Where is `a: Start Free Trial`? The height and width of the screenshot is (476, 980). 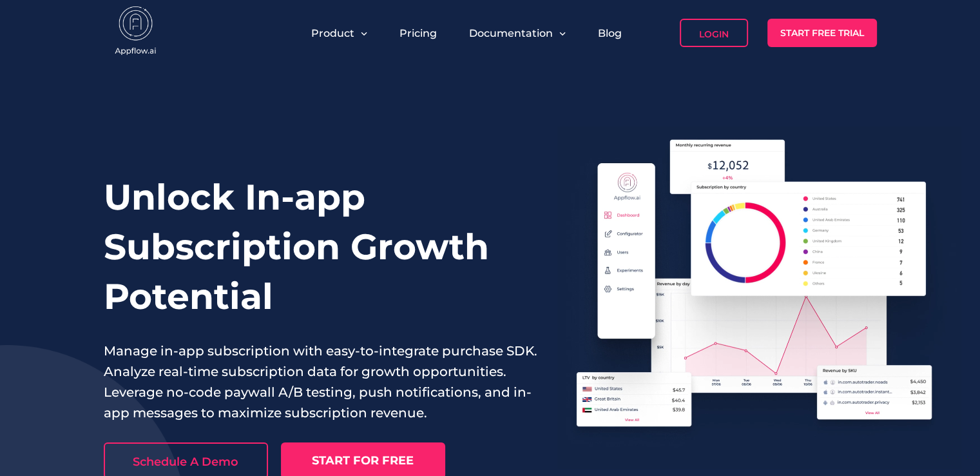
a: Start Free Trial is located at coordinates (822, 33).